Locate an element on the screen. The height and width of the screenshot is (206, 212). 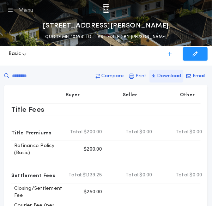
img: img is located at coordinates (106, 8).